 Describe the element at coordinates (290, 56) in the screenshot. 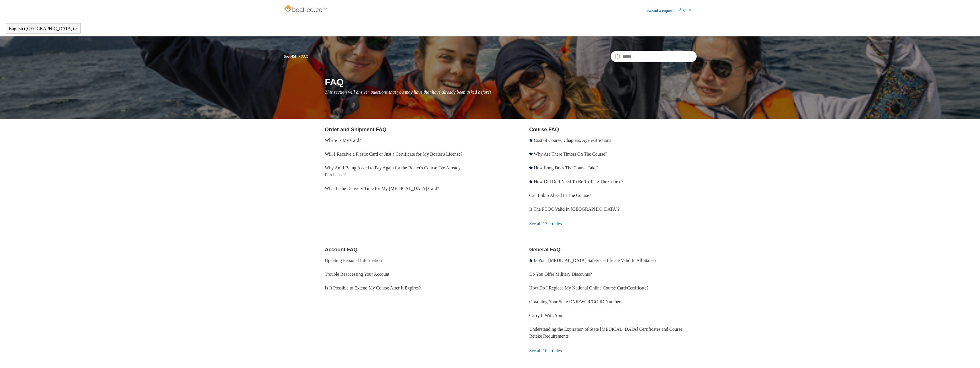

I see `li: Boat-Ed` at that location.